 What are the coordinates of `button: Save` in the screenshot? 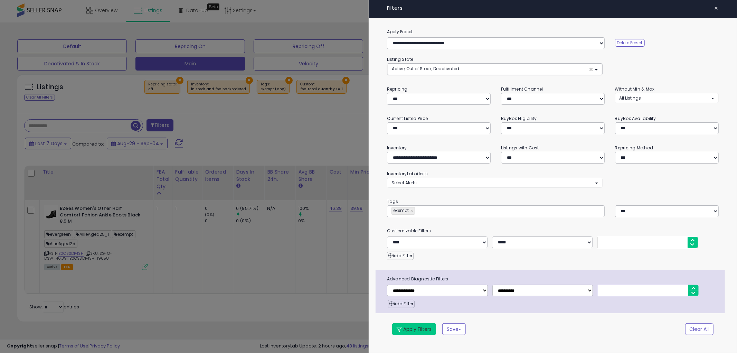 It's located at (454, 329).